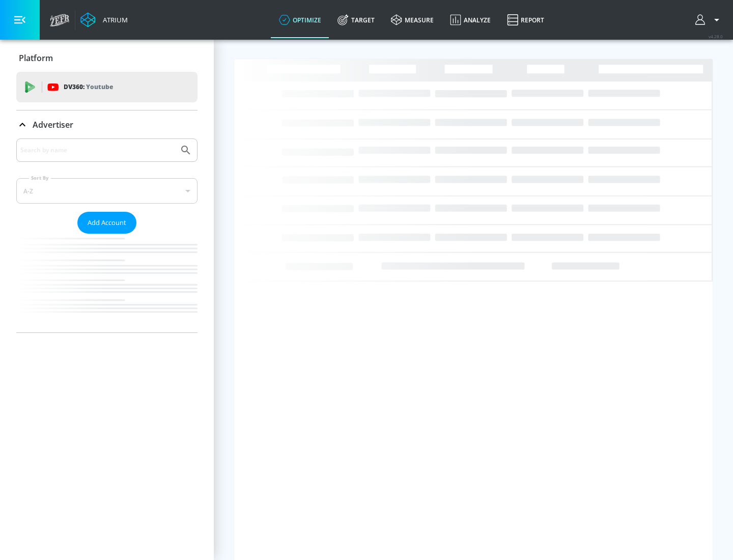 The image size is (733, 560). Describe the element at coordinates (107, 283) in the screenshot. I see `nav: list of Advertiser` at that location.